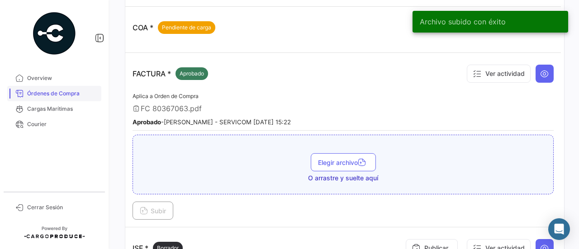  Describe the element at coordinates (62, 94) in the screenshot. I see `span: Órdenes de Compra` at that location.